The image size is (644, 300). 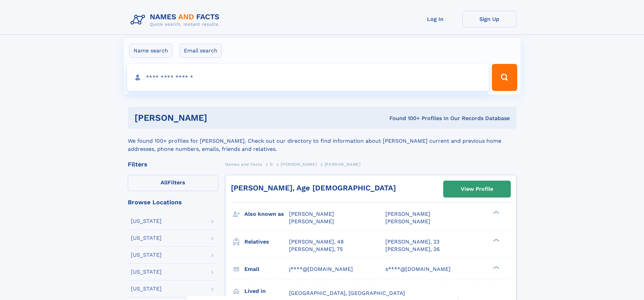 What do you see at coordinates (266, 242) in the screenshot?
I see `h3: Relatives` at bounding box center [266, 242].